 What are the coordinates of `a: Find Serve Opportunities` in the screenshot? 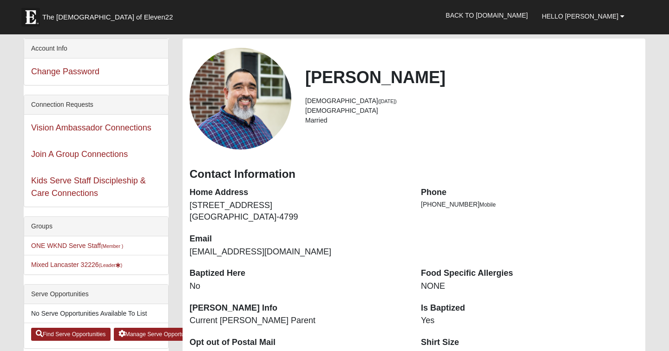 It's located at (71, 334).